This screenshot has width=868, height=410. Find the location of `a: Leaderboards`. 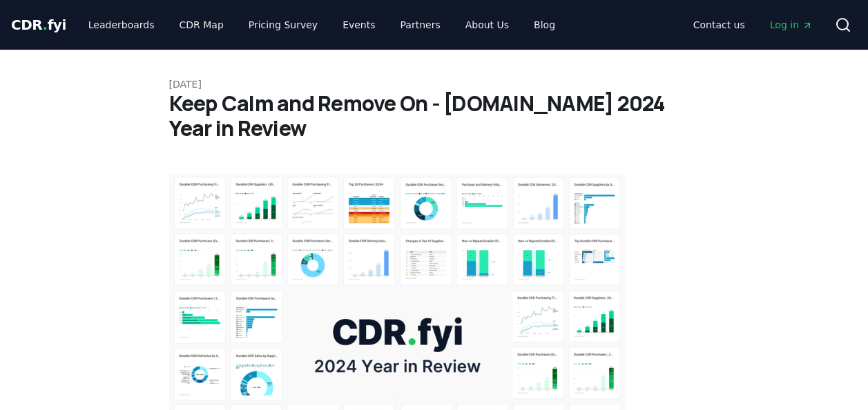

a: Leaderboards is located at coordinates (121, 25).